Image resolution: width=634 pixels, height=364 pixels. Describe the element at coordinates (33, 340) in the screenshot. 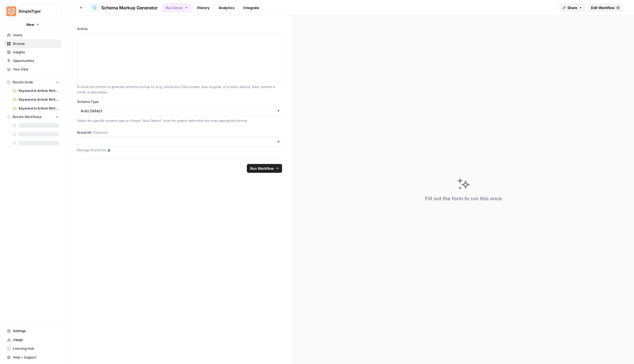

I see `a: Usage` at that location.